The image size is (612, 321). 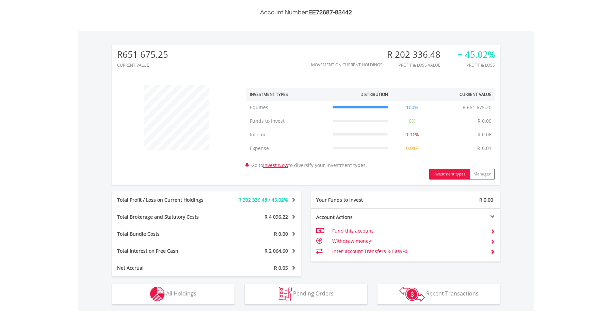 I want to click on span: R 202 336.48 / 45.02%, so click(x=263, y=200).